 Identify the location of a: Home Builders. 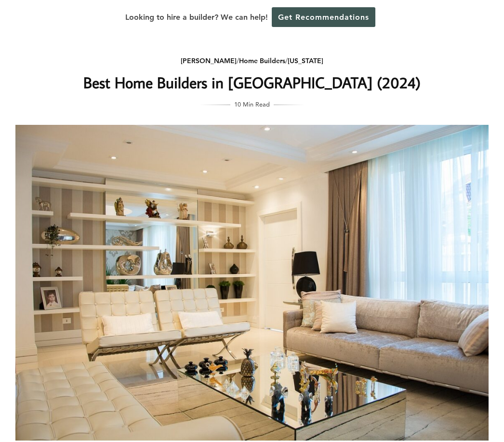
(262, 61).